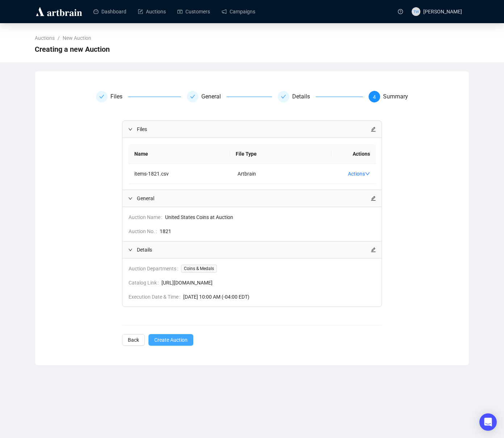  Describe the element at coordinates (268, 231) in the screenshot. I see `span: 1821` at that location.